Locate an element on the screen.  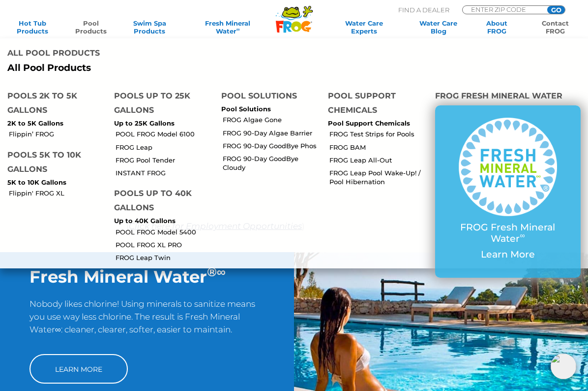
p: Find A Dealer is located at coordinates (424, 10).